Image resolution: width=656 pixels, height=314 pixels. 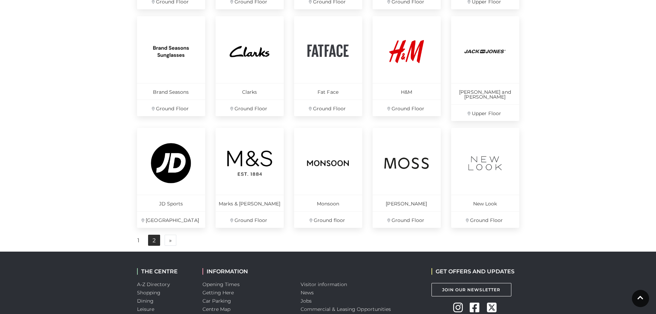 What do you see at coordinates (145, 300) in the screenshot?
I see `a: Dining` at bounding box center [145, 300].